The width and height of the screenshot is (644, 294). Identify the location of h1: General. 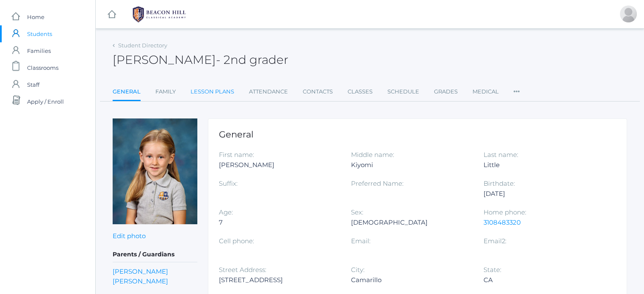
(418, 134).